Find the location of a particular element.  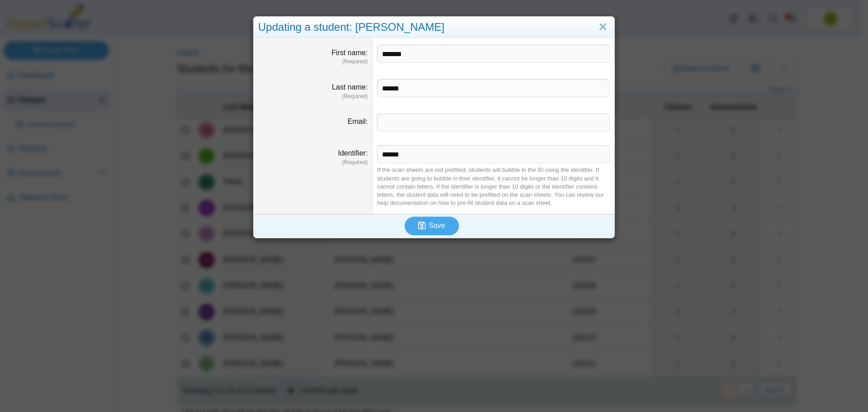

span: Save is located at coordinates (437, 225).